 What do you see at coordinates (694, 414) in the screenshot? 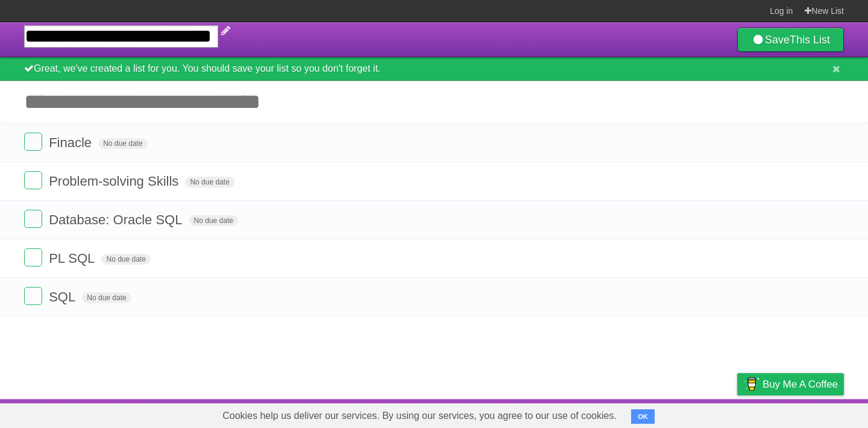
I see `a: Terms` at bounding box center [694, 414].